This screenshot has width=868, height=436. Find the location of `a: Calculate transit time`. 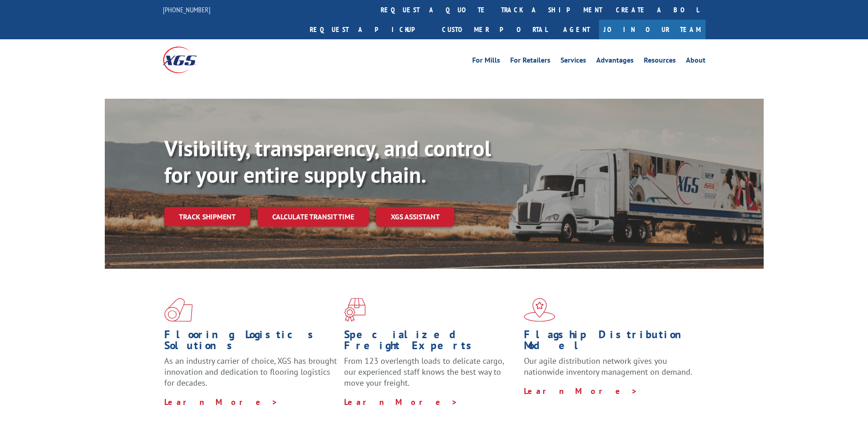

a: Calculate transit time is located at coordinates (313, 217).